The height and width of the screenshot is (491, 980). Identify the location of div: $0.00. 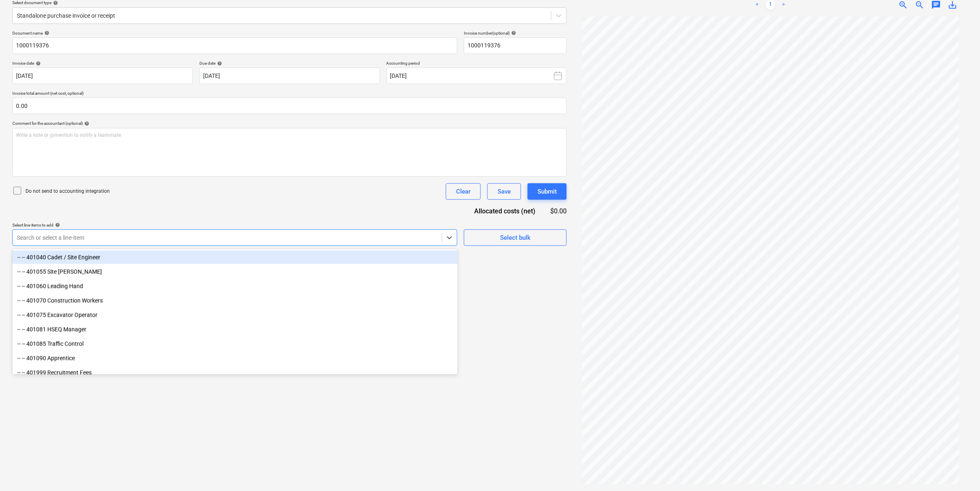
(558, 211).